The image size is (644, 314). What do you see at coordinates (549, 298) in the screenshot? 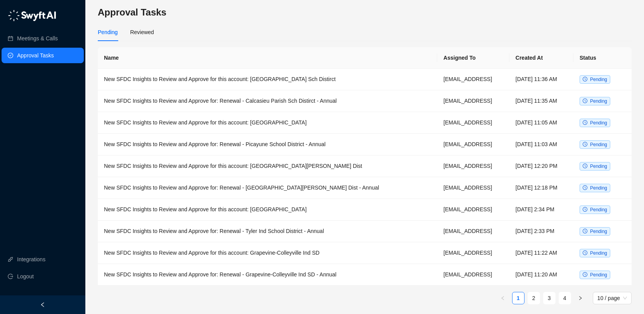
I see `li: 3` at bounding box center [549, 298].